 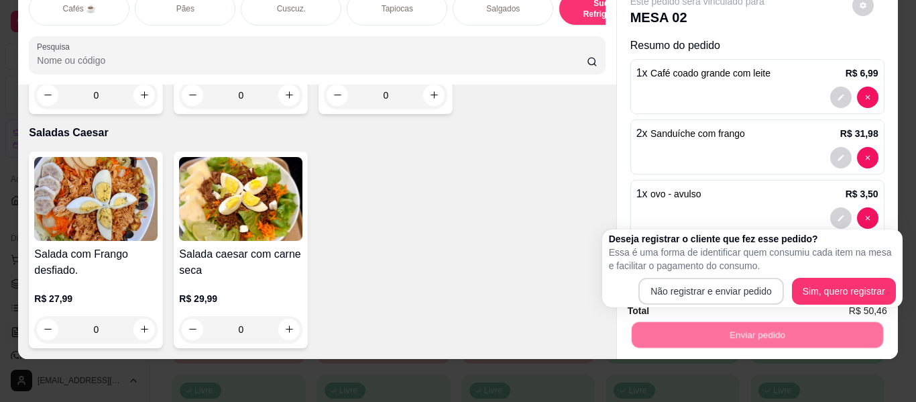 I want to click on p: Tapiocas, so click(x=397, y=9).